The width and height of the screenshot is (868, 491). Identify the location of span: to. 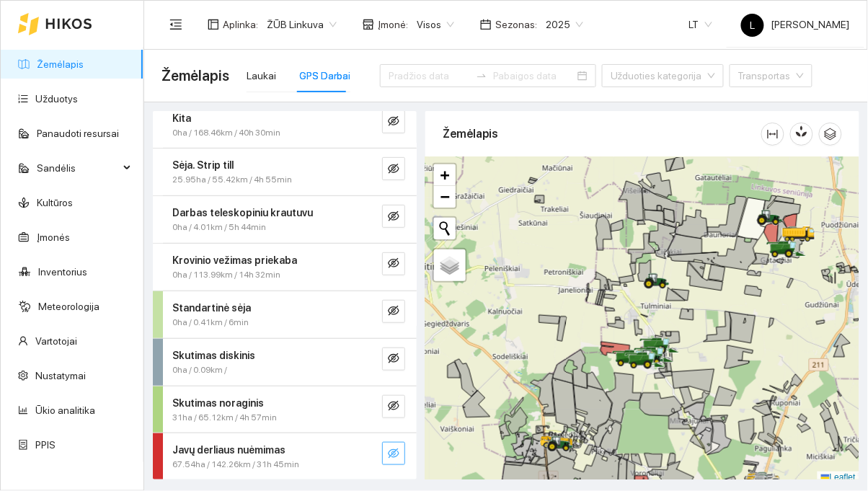
(481, 76).